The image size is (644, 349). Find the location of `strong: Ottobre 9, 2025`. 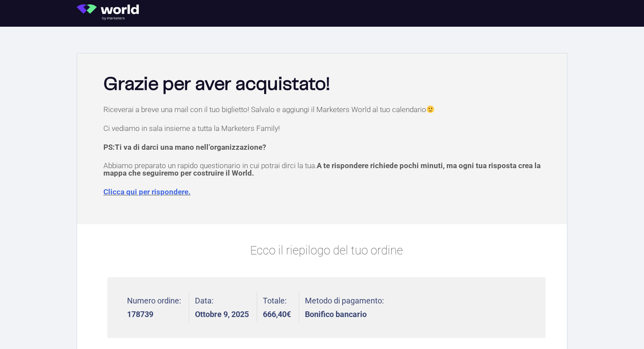

strong: Ottobre 9, 2025 is located at coordinates (222, 314).